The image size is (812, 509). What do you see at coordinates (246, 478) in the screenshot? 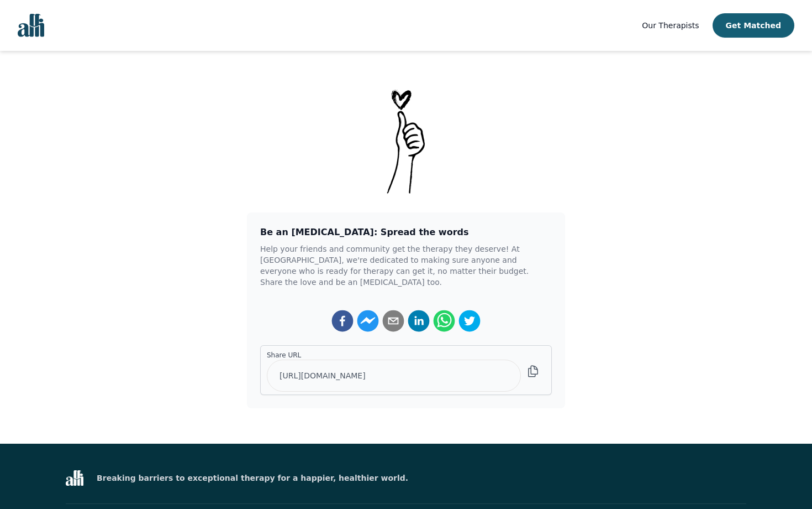
I see `p: Breaking barriers to exceptional therapy for a happier, healthier world.` at bounding box center [246, 478].